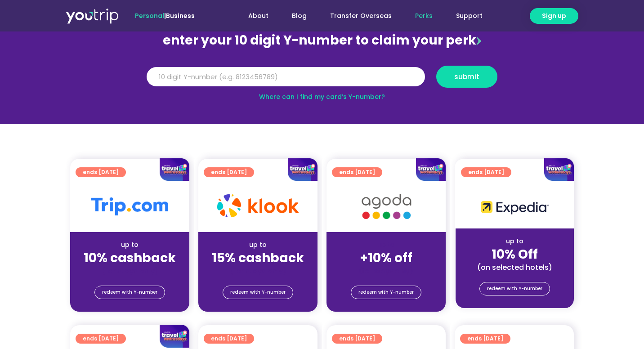  What do you see at coordinates (386, 258) in the screenshot?
I see `strong: +10% off` at bounding box center [386, 258].